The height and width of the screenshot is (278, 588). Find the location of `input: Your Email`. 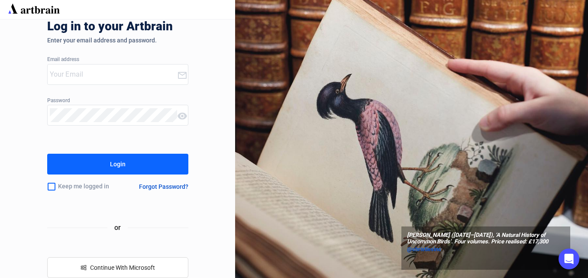

input: Your Email is located at coordinates (114, 75).